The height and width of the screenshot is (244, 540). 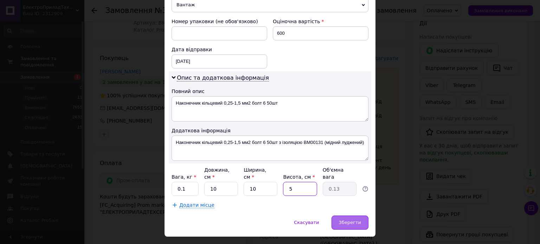 I want to click on label: Висота, см, so click(x=299, y=177).